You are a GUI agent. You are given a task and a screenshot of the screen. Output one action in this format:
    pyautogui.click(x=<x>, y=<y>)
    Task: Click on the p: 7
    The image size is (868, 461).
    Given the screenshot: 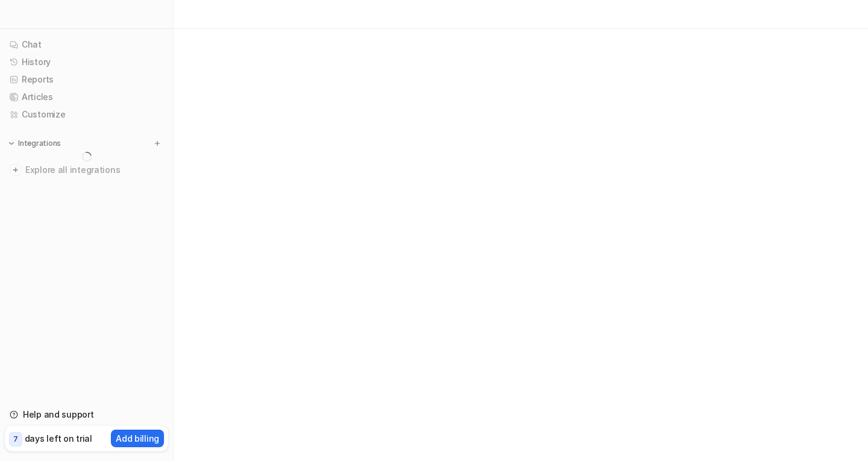 What is the action you would take?
    pyautogui.click(x=16, y=439)
    